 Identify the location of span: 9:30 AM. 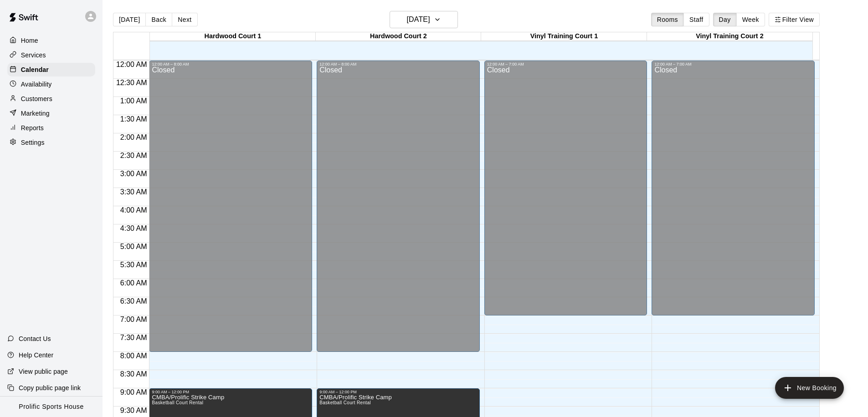
(134, 410).